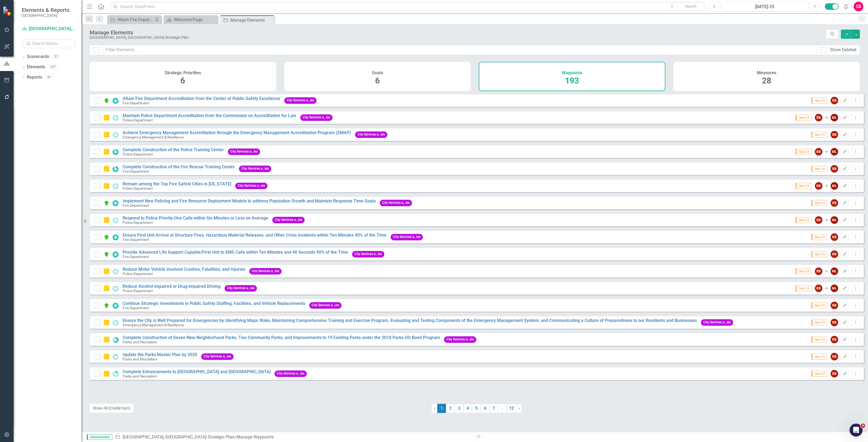 This screenshot has height=442, width=868. What do you see at coordinates (214, 304) in the screenshot?
I see `a: Continue Strategic Investments in Public Safety Staffing, Facilities, and Vehicle Replacements` at bounding box center [214, 304].